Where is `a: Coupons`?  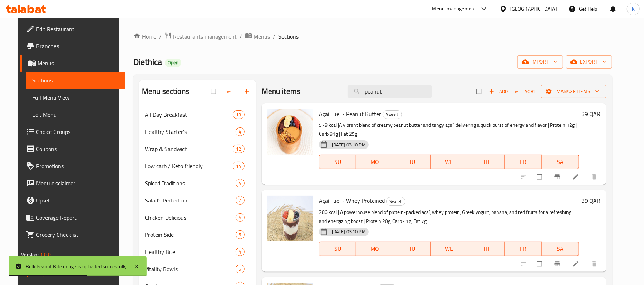
a: Coupons is located at coordinates (73, 149).